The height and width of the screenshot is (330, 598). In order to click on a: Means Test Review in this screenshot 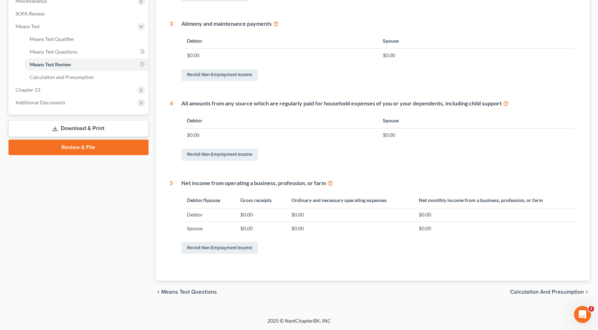, I will do `click(86, 65)`.